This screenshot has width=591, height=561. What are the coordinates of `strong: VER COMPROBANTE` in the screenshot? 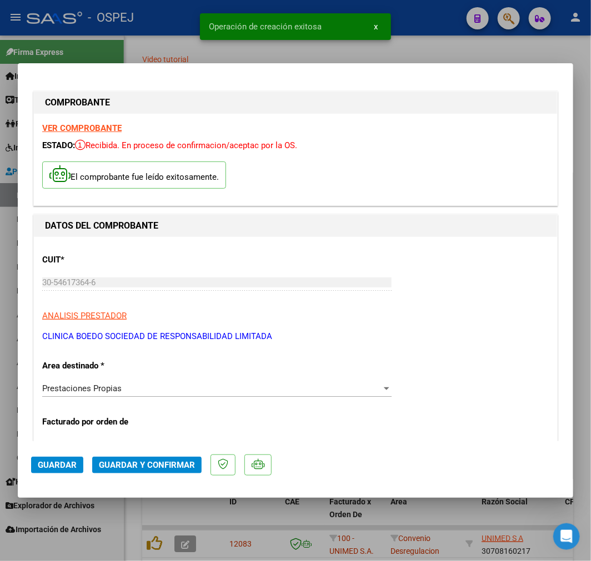 It's located at (82, 128).